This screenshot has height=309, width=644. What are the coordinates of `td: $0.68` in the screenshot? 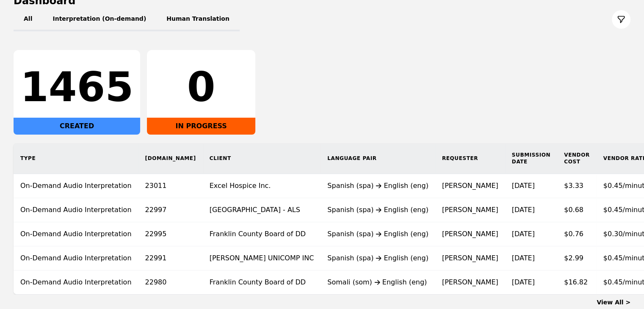 It's located at (577, 210).